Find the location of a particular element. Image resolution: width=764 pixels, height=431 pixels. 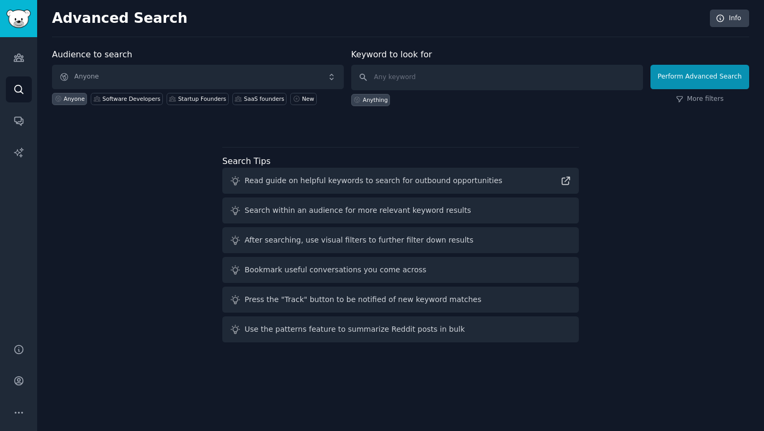

div: Bookmark useful conversations you come across is located at coordinates (335, 269).